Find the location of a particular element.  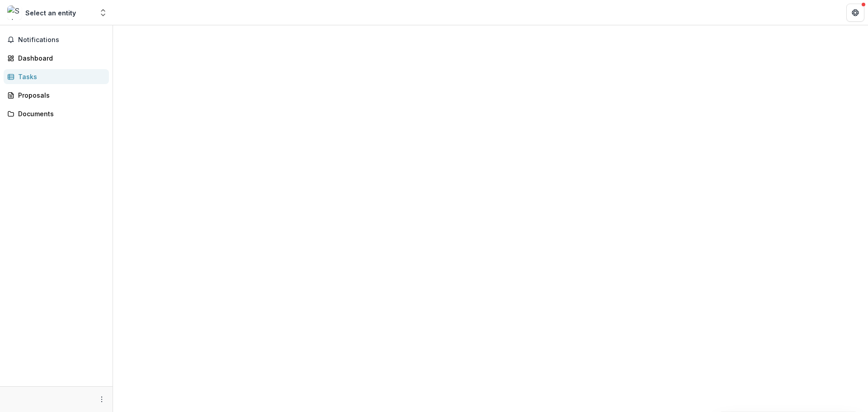

button: Open entity switcher is located at coordinates (103, 12).